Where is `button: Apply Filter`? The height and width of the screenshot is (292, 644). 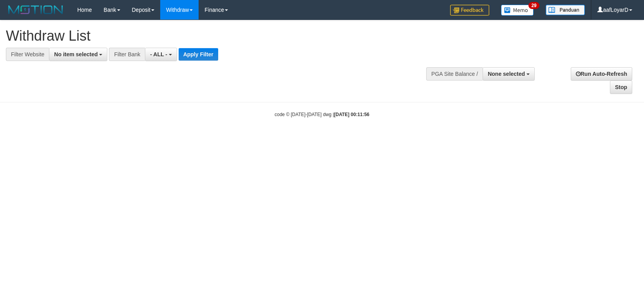
button: Apply Filter is located at coordinates (198, 54).